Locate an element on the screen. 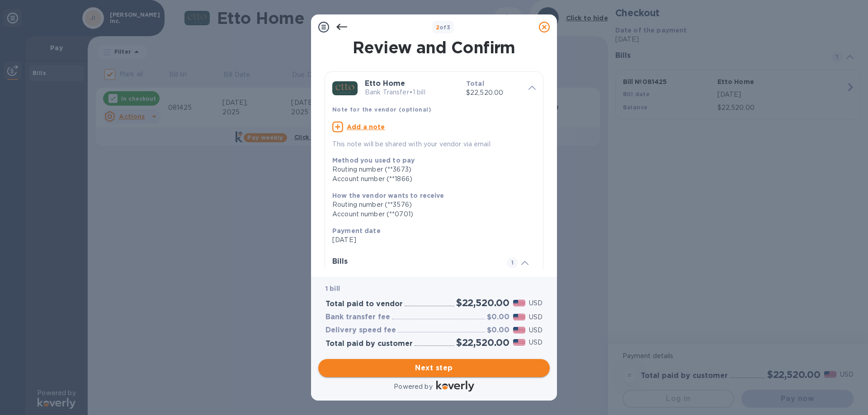 The image size is (868, 415). b: 1 bill is located at coordinates (332, 289).